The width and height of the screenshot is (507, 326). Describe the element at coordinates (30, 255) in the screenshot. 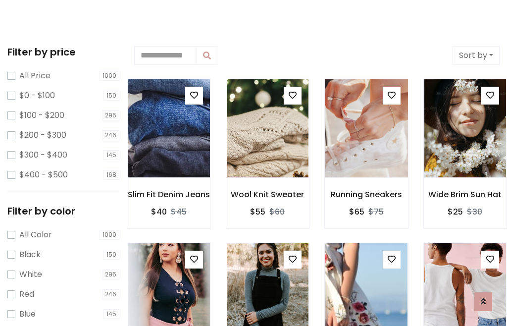

I see `label: Black` at that location.